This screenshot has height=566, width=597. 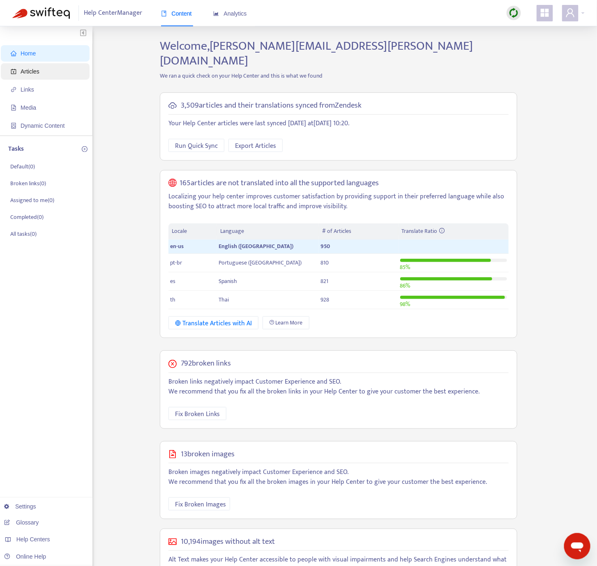 I want to click on p: Default ( 0 ), so click(x=23, y=166).